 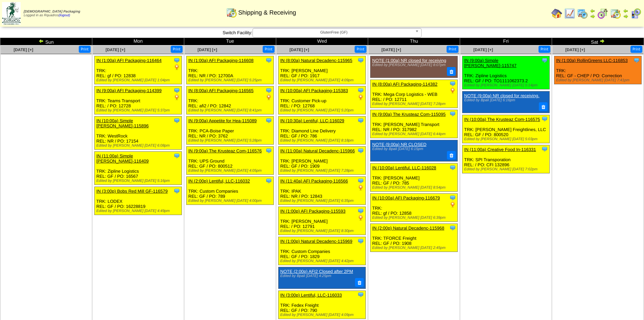 I want to click on div: TRK: Mega Corp Logistics - WEB REL: / PO: 12711, so click(x=414, y=93).